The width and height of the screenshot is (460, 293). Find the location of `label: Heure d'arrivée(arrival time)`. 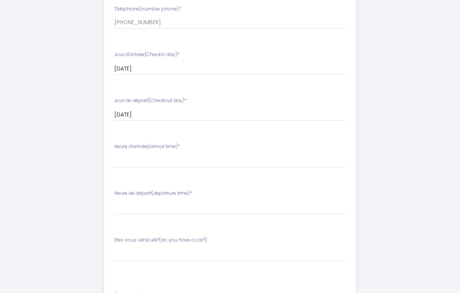

label: Heure d'arrivée(arrival time) is located at coordinates (147, 146).